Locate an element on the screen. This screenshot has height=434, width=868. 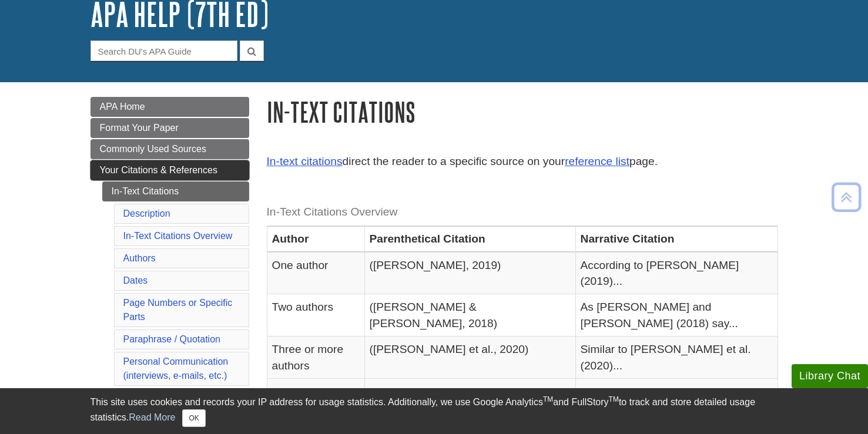
th: Narrative Citation is located at coordinates (677, 239).